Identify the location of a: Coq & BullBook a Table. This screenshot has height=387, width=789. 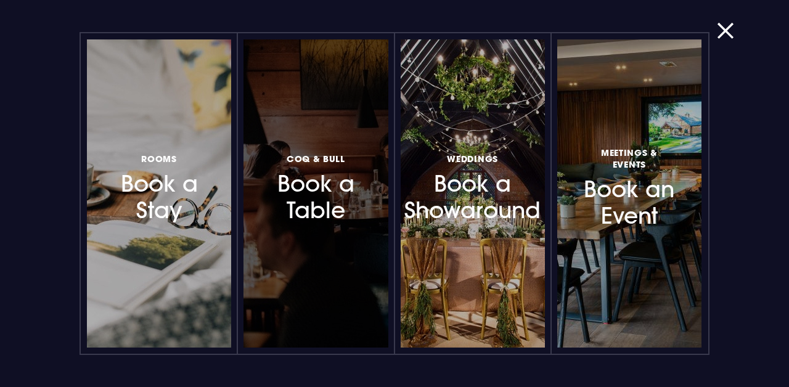
(316, 194).